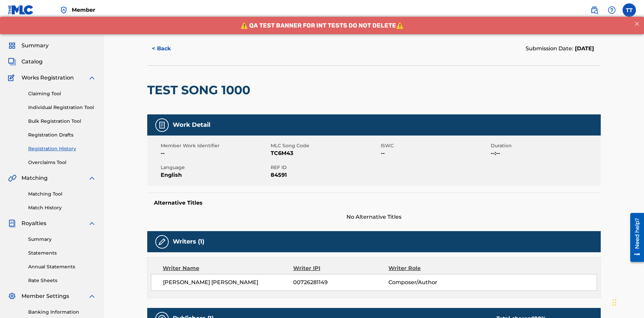  What do you see at coordinates (325, 153) in the screenshot?
I see `span: TC6M43` at bounding box center [325, 153].